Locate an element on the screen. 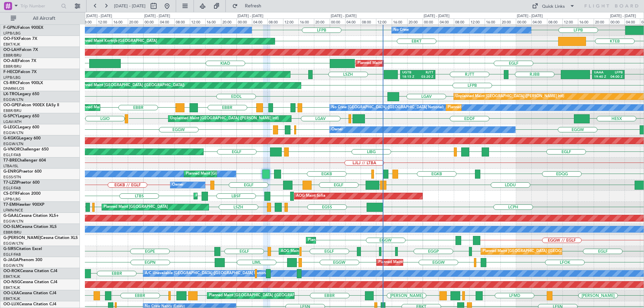  div: UGTB is located at coordinates (410, 72).